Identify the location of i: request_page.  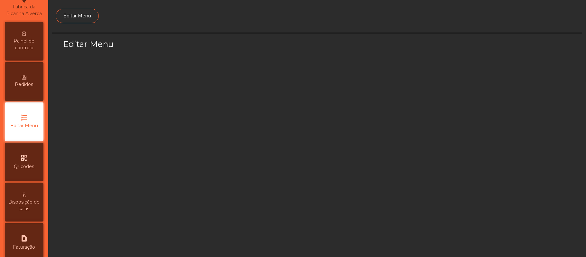
(24, 238).